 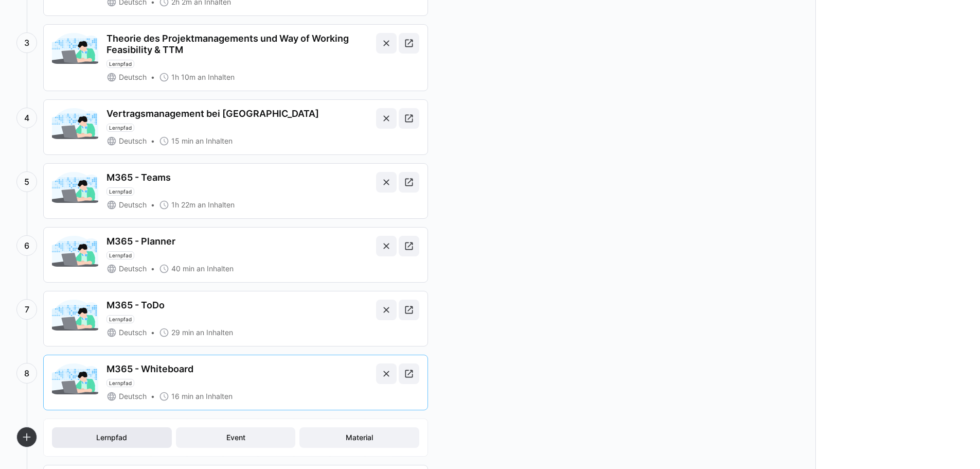 What do you see at coordinates (75, 379) in the screenshot?
I see `img: M365 - Whiteboard` at bounding box center [75, 379].